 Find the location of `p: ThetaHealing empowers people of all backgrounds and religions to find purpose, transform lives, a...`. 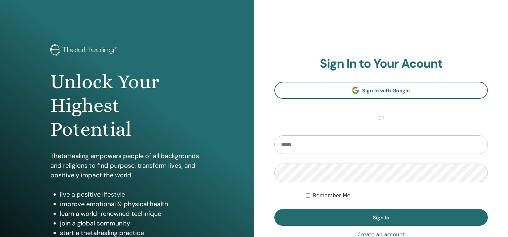

p: ThetaHealing empowers people of all backgrounds and religions to find purpose, transform lives, a... is located at coordinates (127, 165).